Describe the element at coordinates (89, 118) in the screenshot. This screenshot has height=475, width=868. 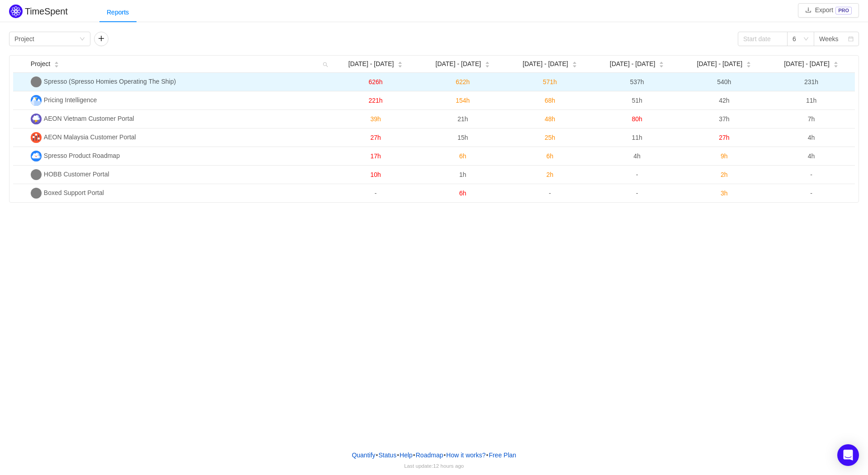
I see `span: AEON Vietnam Customer Portal` at that location.